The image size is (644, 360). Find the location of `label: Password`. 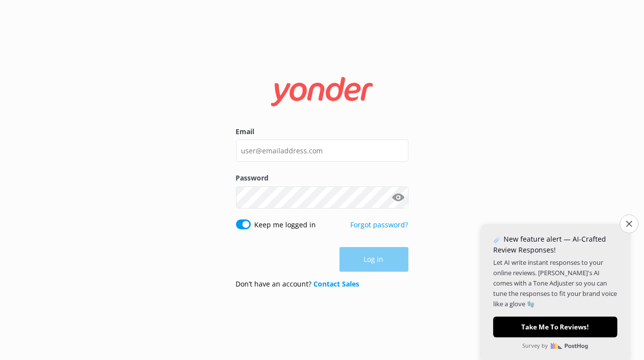

label: Password is located at coordinates (322, 178).